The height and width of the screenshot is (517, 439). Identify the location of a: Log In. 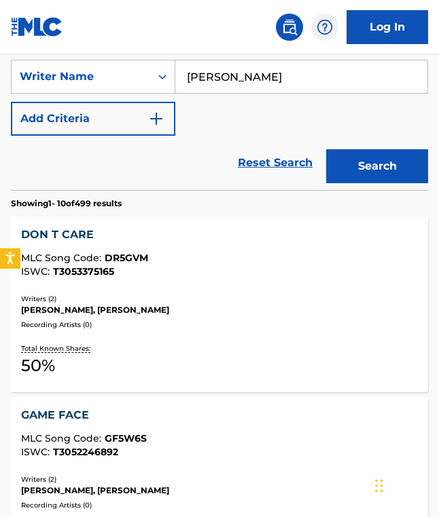
(387, 27).